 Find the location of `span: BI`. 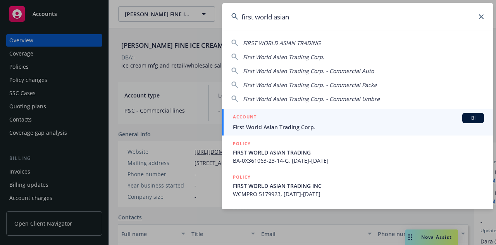

span: BI is located at coordinates (473, 118).